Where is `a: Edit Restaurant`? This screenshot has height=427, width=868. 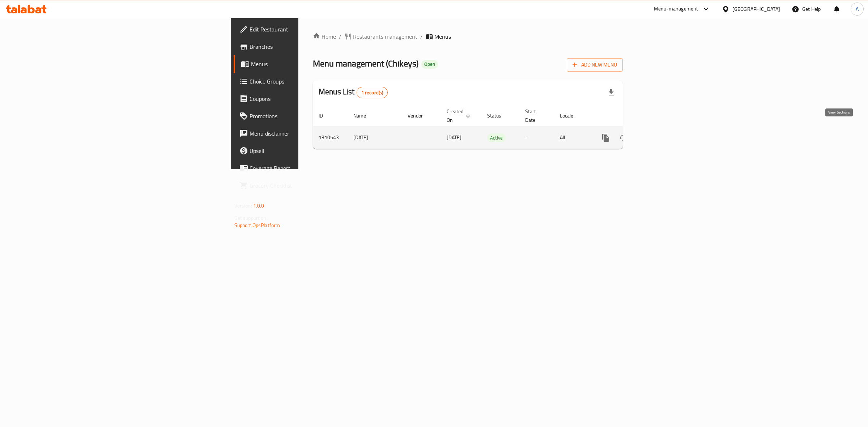 a: Edit Restaurant is located at coordinates (305, 30).